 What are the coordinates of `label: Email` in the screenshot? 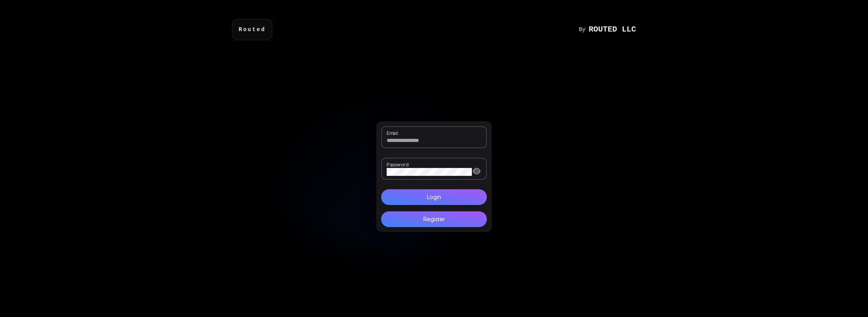 It's located at (393, 133).